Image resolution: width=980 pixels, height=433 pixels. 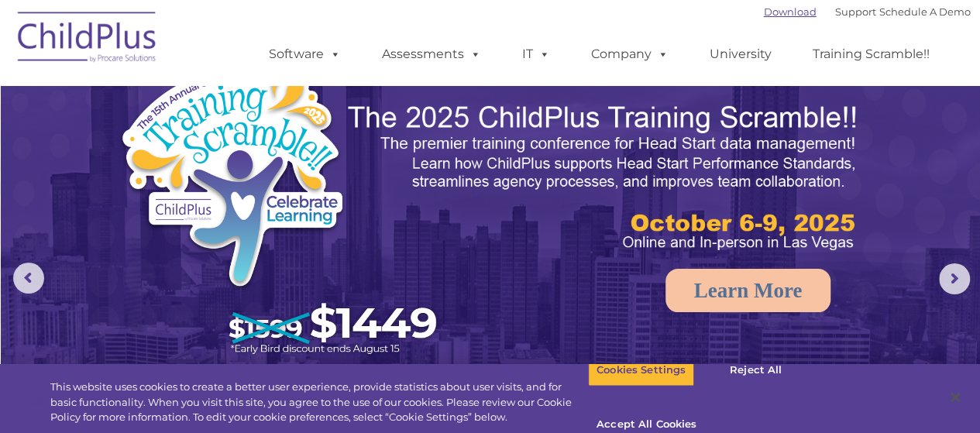 I want to click on a: IT, so click(x=536, y=54).